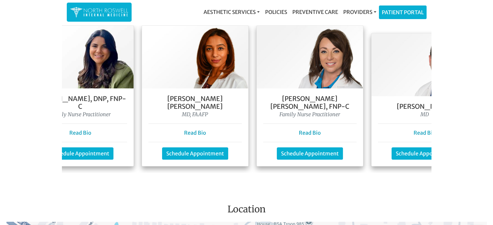 Image resolution: width=493 pixels, height=225 pixels. Describe the element at coordinates (195, 57) in the screenshot. I see `img: Dr. Farah Mubarak Ali MD, FAAFP` at that location.